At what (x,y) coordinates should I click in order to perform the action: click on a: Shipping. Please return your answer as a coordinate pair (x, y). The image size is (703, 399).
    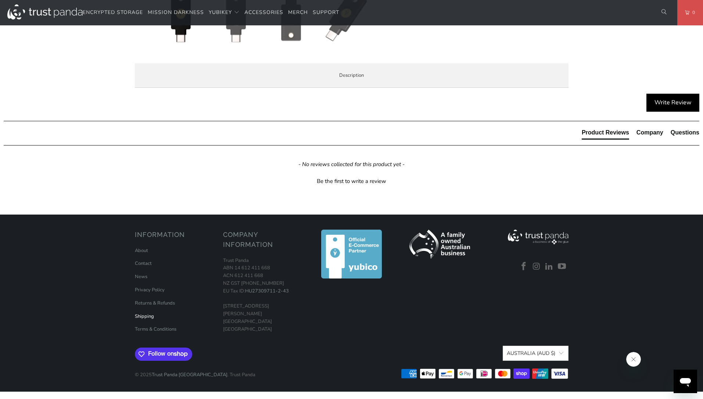
    Looking at the image, I should click on (144, 316).